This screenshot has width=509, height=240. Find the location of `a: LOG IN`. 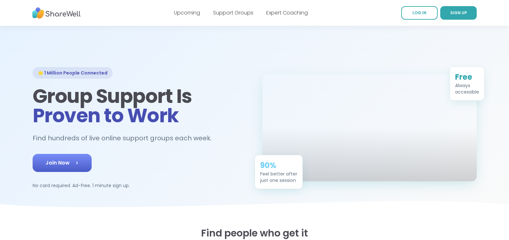

a: LOG IN is located at coordinates (420, 13).